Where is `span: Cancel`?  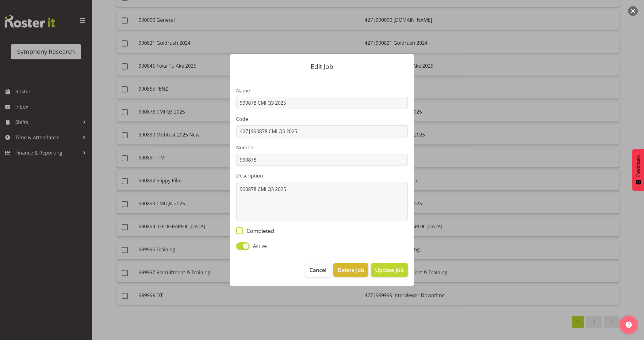
span: Cancel is located at coordinates (318, 270).